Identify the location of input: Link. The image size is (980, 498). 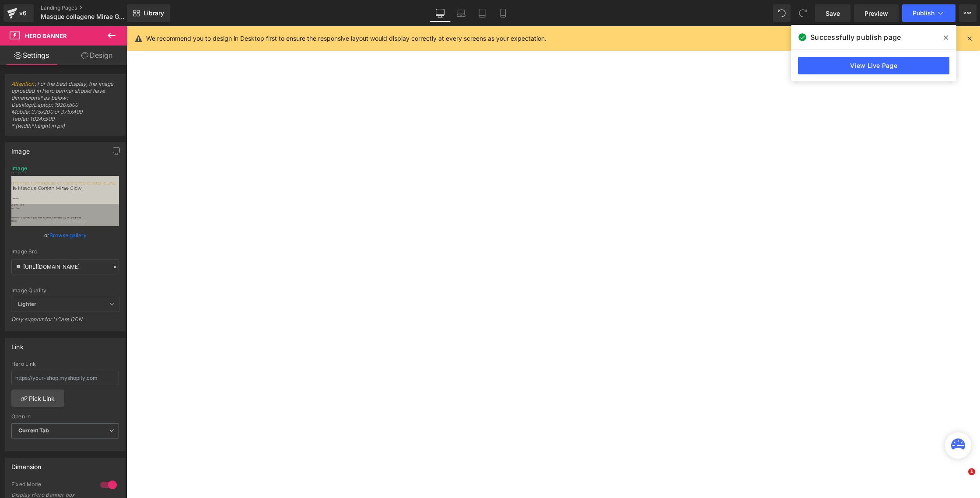
(65, 266).